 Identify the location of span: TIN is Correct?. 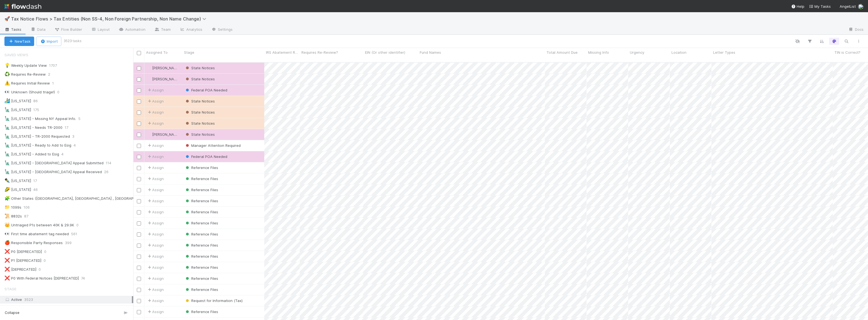
(848, 53).